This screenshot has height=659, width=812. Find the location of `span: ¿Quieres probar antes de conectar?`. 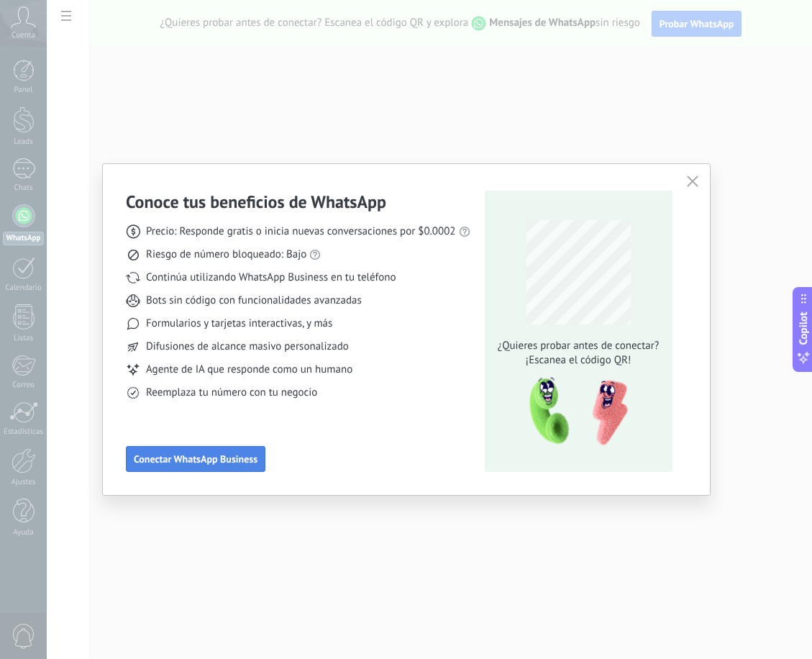

span: ¿Quieres probar antes de conectar? is located at coordinates (578, 346).